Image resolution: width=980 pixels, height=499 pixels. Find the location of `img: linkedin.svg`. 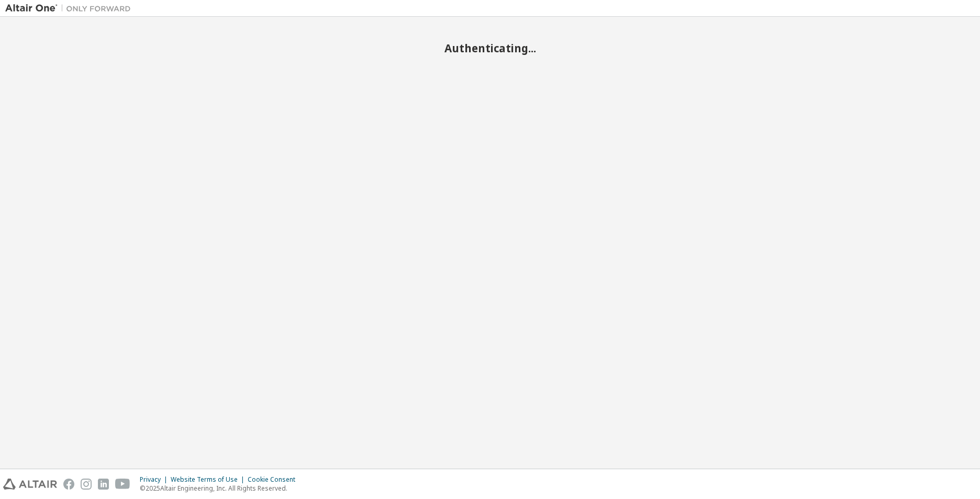

img: linkedin.svg is located at coordinates (103, 484).